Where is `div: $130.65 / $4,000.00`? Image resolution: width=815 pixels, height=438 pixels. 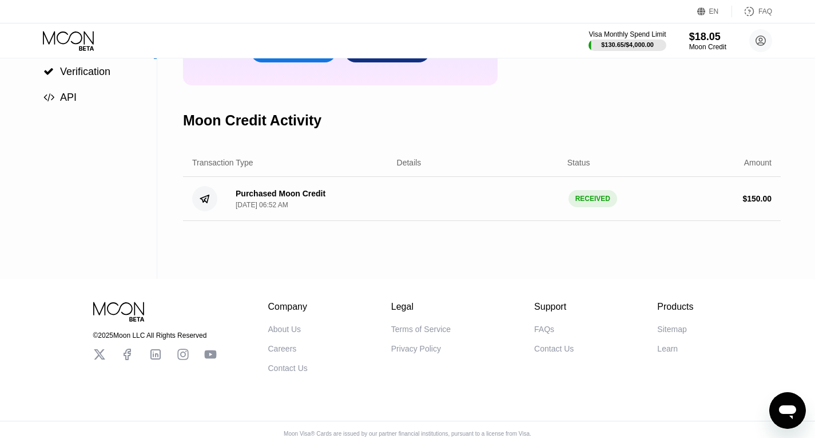 div: $130.65 / $4,000.00 is located at coordinates (628, 45).